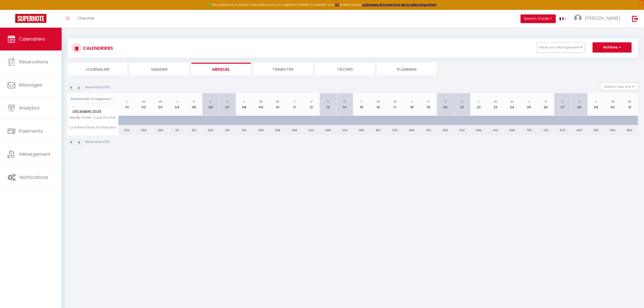 The image size is (644, 308). Describe the element at coordinates (395, 104) in the screenshot. I see `th: 17` at that location.